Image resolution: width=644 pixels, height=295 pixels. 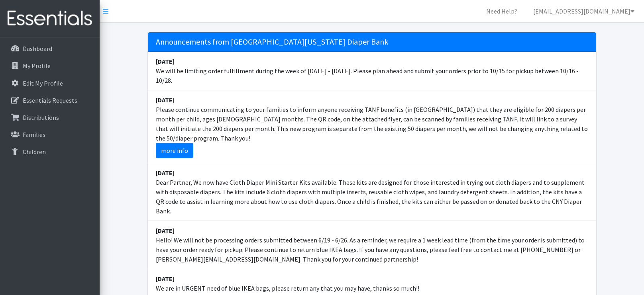 What do you see at coordinates (37, 66) in the screenshot?
I see `p: My Profile` at bounding box center [37, 66].